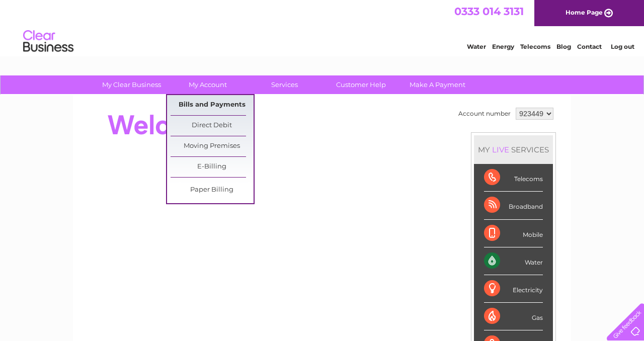 Image resolution: width=644 pixels, height=341 pixels. What do you see at coordinates (513, 316) in the screenshot?
I see `div: Gas` at bounding box center [513, 316].